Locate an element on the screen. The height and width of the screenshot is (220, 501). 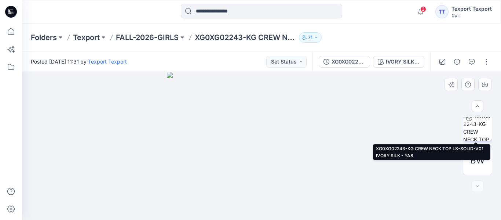
img: XG0XG02243-KG CREW NECK TOP LS-SOLID-V01 IVORY SILK - YA8 is located at coordinates (477, 126).